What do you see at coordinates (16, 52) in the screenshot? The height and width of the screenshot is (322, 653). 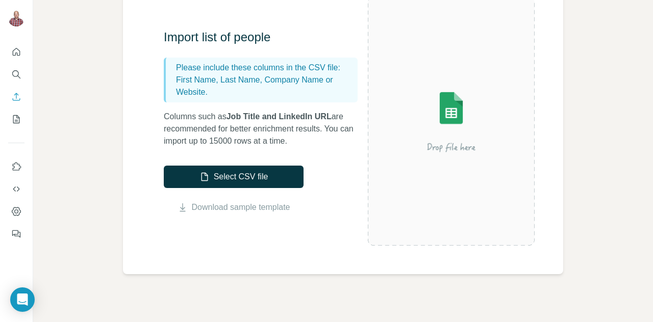 I see `button: Quick start` at bounding box center [16, 52].